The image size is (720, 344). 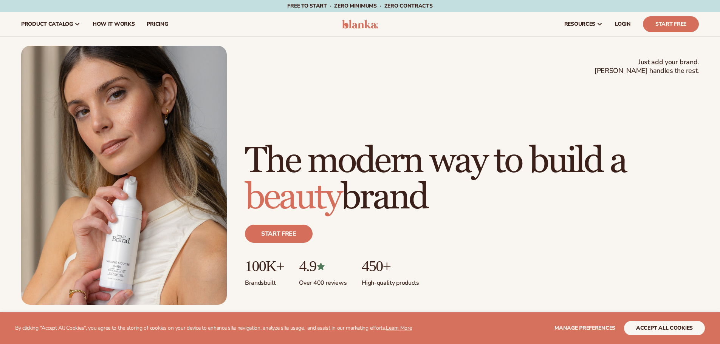 I want to click on a: pricing, so click(x=157, y=24).